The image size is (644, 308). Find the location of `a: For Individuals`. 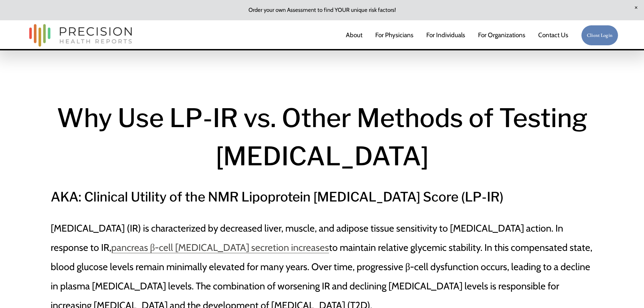

a: For Individuals is located at coordinates (446, 35).